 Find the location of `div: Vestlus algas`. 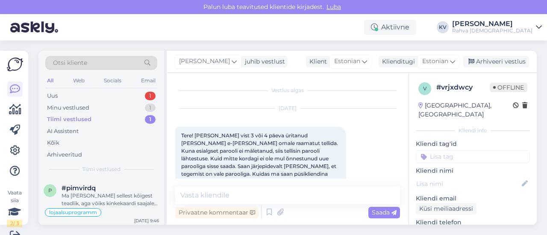

div: Vestlus algas is located at coordinates (288, 91).